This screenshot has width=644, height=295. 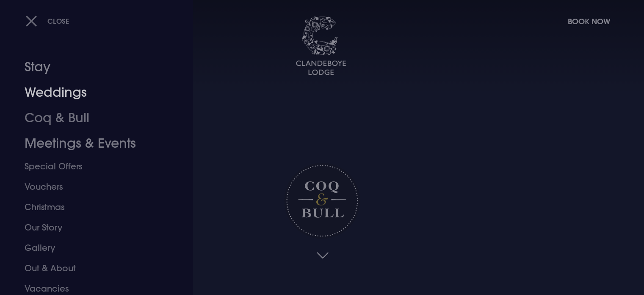 What do you see at coordinates (91, 143) in the screenshot?
I see `a: Meetings & Events` at bounding box center [91, 143].